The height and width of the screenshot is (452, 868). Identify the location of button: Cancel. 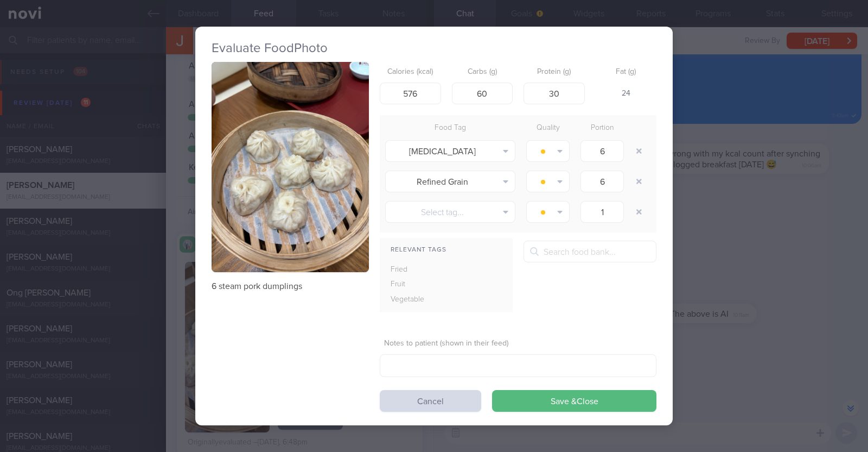
(430, 401).